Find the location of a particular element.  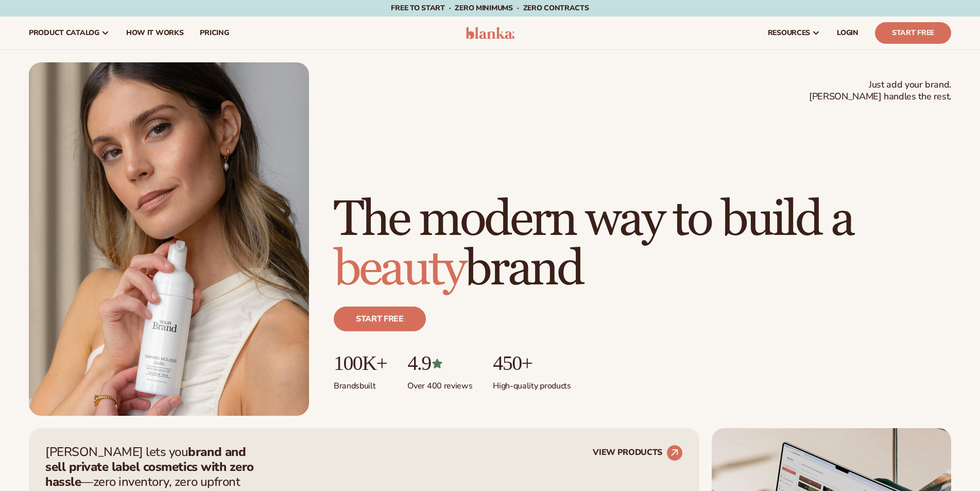

p: Brands built is located at coordinates (360, 383).